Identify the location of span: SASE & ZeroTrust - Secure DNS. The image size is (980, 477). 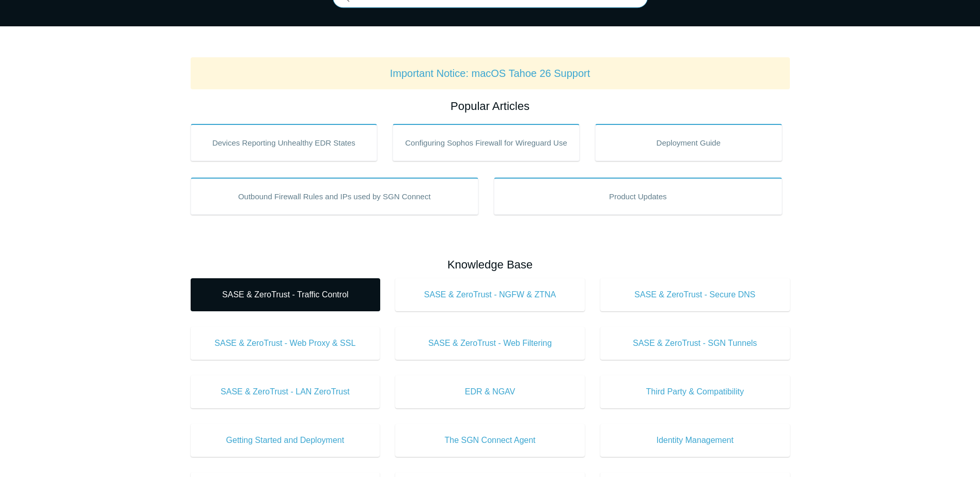
(695, 295).